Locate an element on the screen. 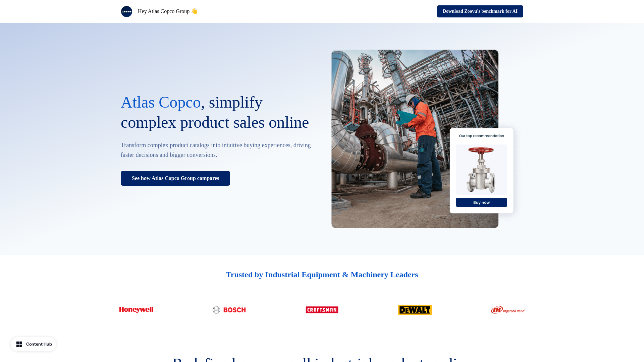 The height and width of the screenshot is (362, 644). button: Download Zoovu's benchmark for AI is located at coordinates (480, 11).